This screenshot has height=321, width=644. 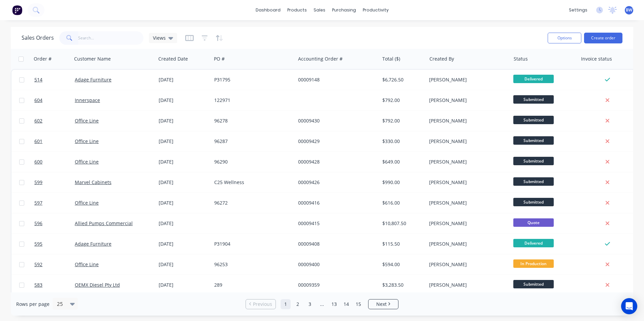 I want to click on a: Page 2, so click(x=298, y=304).